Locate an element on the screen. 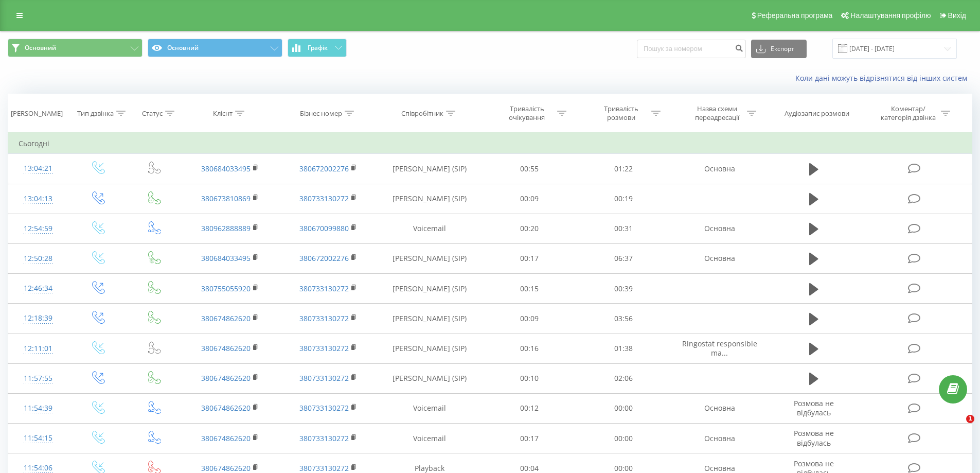 The width and height of the screenshot is (980, 473). div: 11:54:39 is located at coordinates (38, 408).